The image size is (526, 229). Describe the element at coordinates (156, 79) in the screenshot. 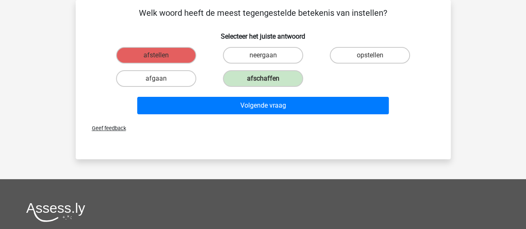

I see `label: afgaan` at that location.